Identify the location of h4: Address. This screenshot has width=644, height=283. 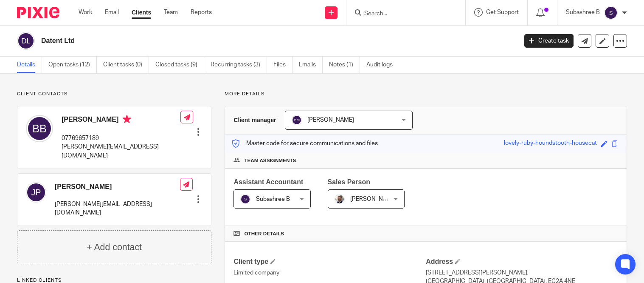
(522, 261).